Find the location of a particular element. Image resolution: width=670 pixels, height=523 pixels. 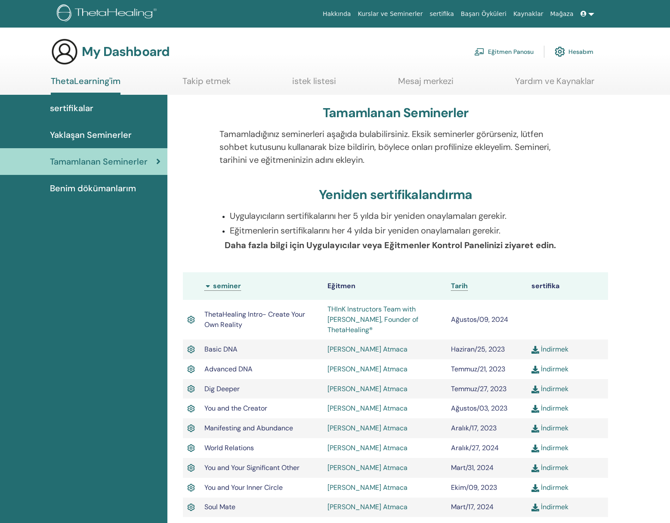

a: Tarih is located at coordinates (459, 286).